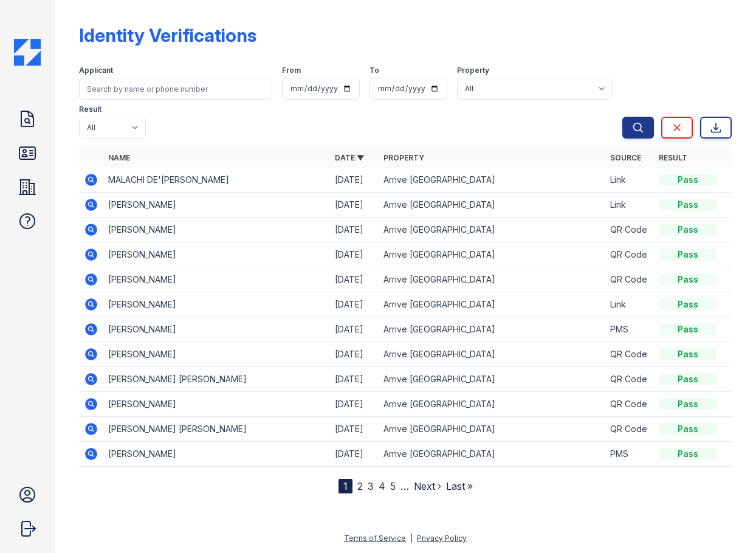 The image size is (756, 553). Describe the element at coordinates (427, 486) in the screenshot. I see `a: Next ›` at that location.